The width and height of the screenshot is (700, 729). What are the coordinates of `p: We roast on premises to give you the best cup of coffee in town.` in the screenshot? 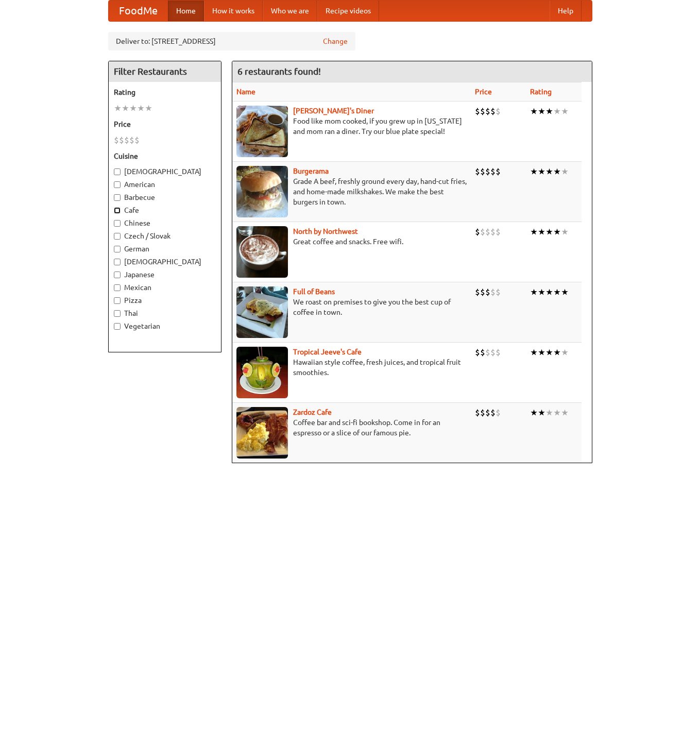 It's located at (351, 307).